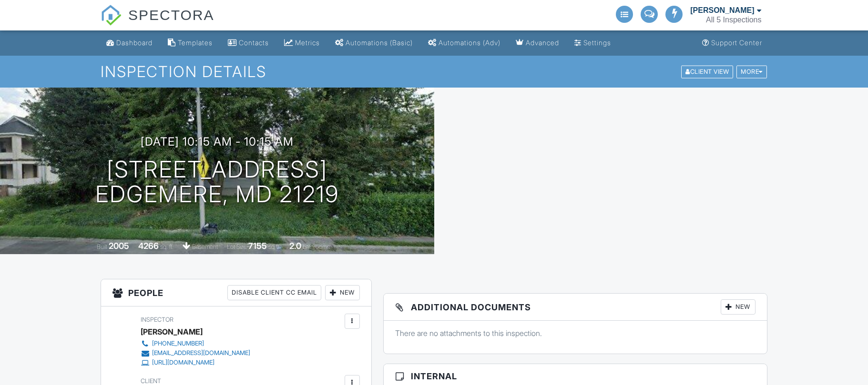 This screenshot has width=868, height=385. What do you see at coordinates (195, 42) in the screenshot?
I see `div: Templates` at bounding box center [195, 42].